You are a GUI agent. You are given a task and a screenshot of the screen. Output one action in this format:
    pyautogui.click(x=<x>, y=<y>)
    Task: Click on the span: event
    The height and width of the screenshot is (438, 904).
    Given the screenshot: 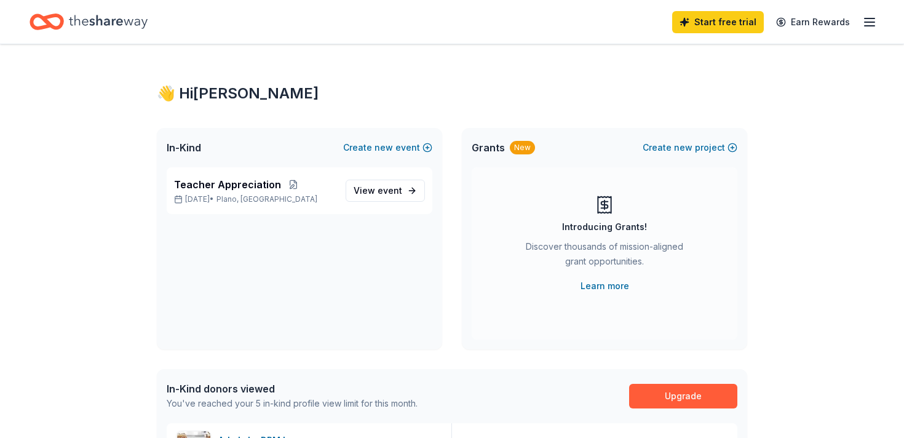 What is the action you would take?
    pyautogui.click(x=390, y=190)
    